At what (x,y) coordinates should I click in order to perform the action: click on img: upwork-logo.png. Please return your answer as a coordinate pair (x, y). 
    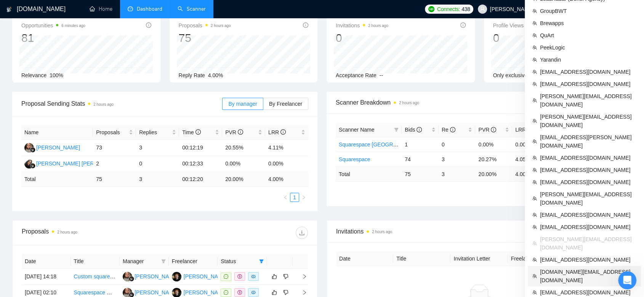
    Looking at the image, I should click on (431, 9).